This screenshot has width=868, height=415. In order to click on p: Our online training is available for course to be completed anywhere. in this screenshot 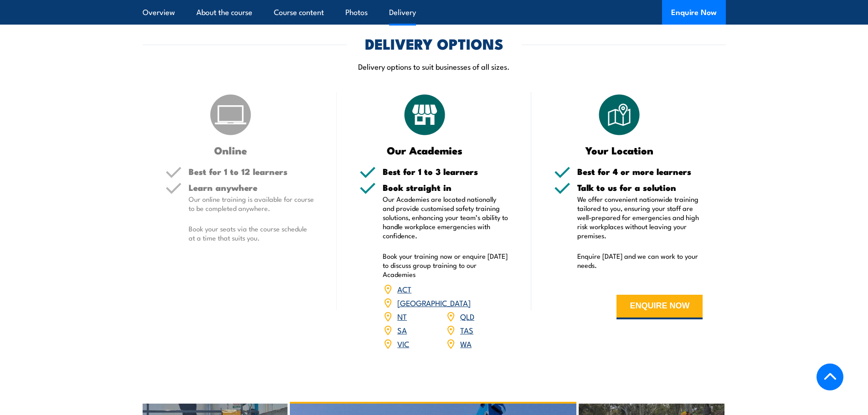, I will do `click(252, 203)`.